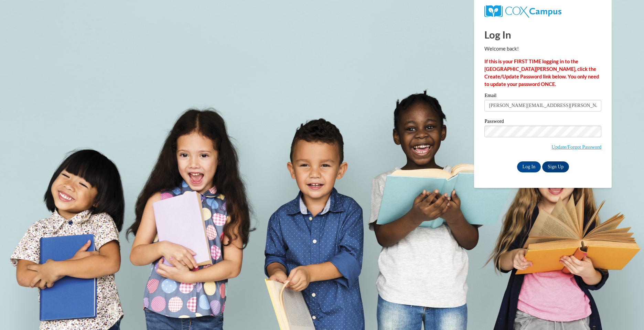 The image size is (644, 330). Describe the element at coordinates (543, 34) in the screenshot. I see `h1: Log In` at that location.